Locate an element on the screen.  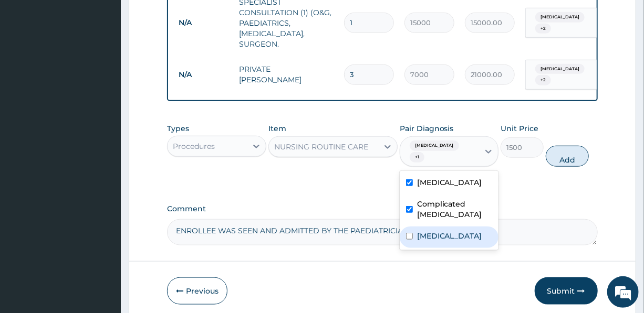
img: d_794563401_company_1708531726252_794563401 is located at coordinates (31, 66).